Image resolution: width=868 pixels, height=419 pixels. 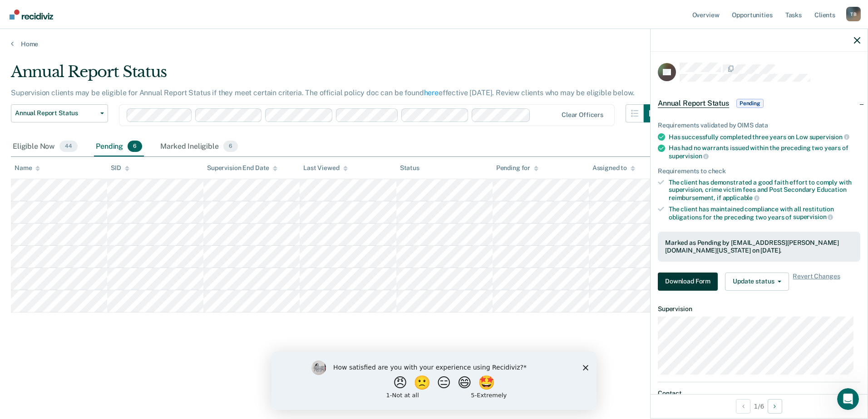 What do you see at coordinates (759, 406) in the screenshot?
I see `div: 1 / 6` at bounding box center [759, 406].